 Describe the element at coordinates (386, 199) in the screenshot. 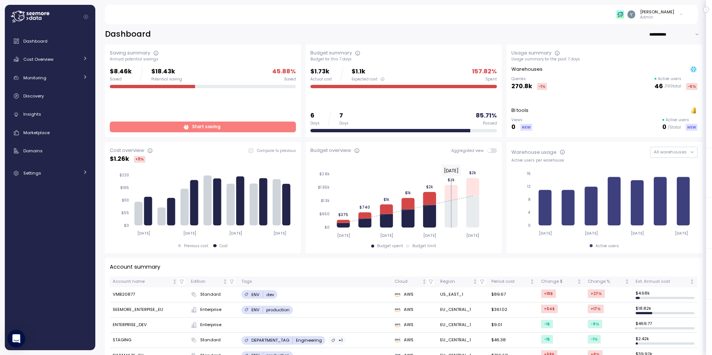

I see `tspan: $1k` at that location.